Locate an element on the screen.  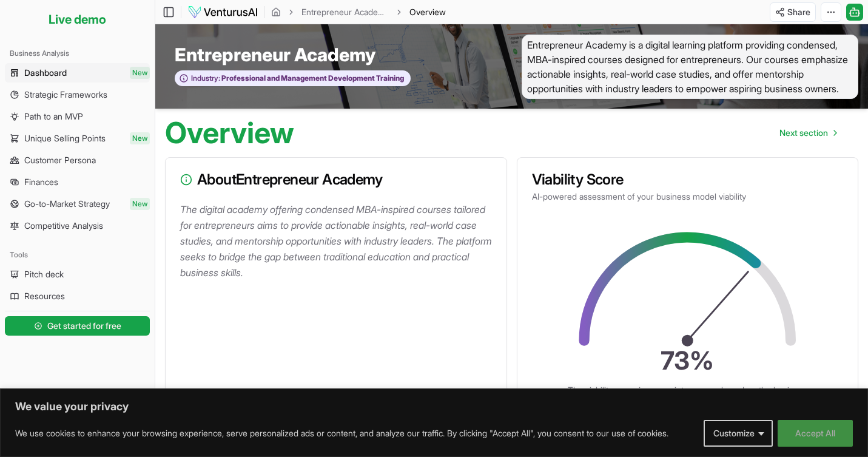
h3: About Entrepreneur Academy is located at coordinates (336, 180).